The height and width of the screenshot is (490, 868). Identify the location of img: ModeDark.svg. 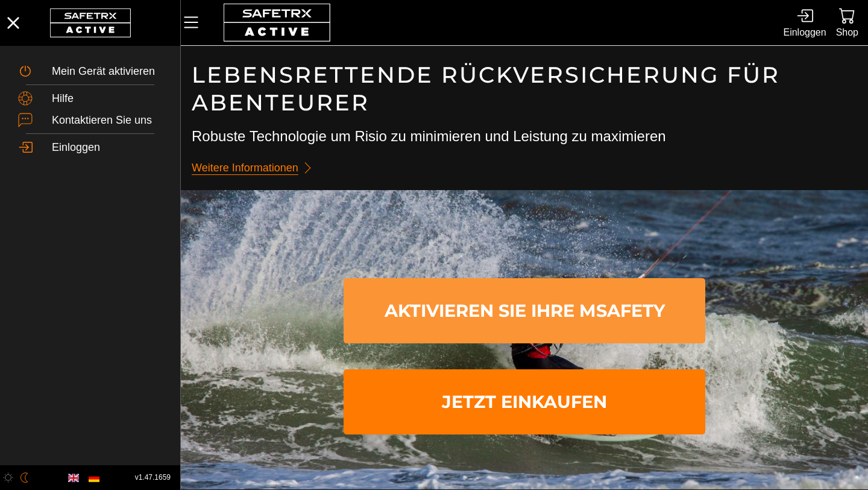
(24, 477).